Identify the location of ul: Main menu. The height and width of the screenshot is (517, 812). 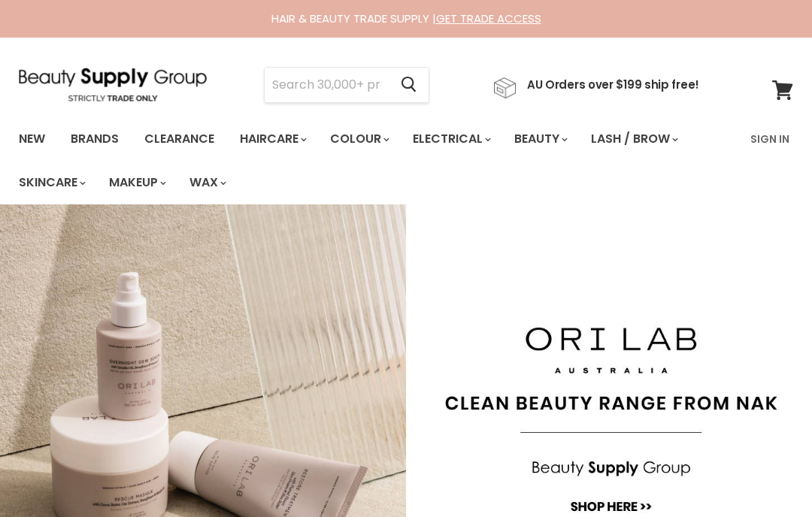
(374, 161).